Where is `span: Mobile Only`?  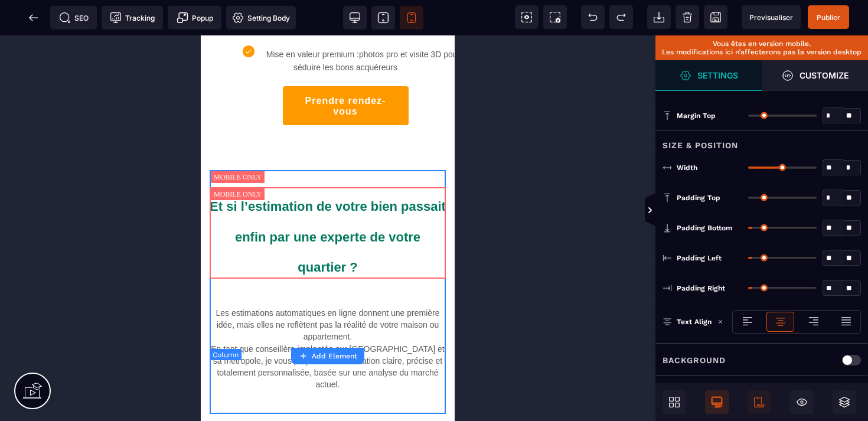 span: Mobile Only is located at coordinates (760, 403).